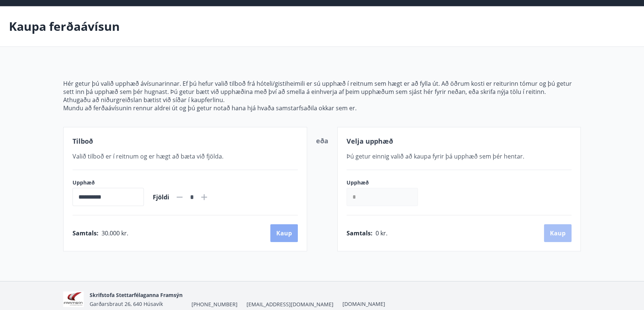 The width and height of the screenshot is (644, 310). I want to click on button: Kaup, so click(284, 233).